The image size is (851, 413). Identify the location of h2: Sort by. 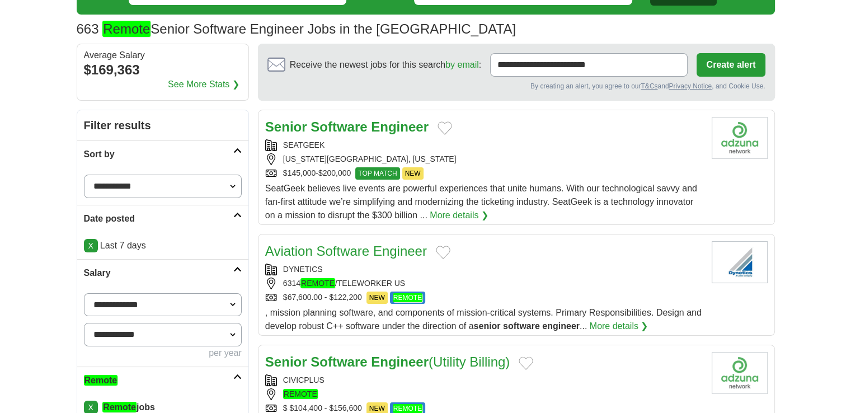
(158, 154).